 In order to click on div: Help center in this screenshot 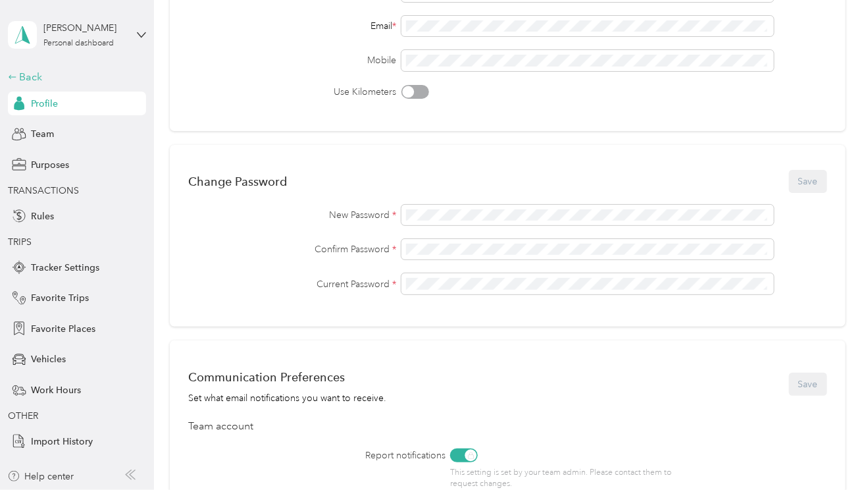, I will do `click(41, 476)`.